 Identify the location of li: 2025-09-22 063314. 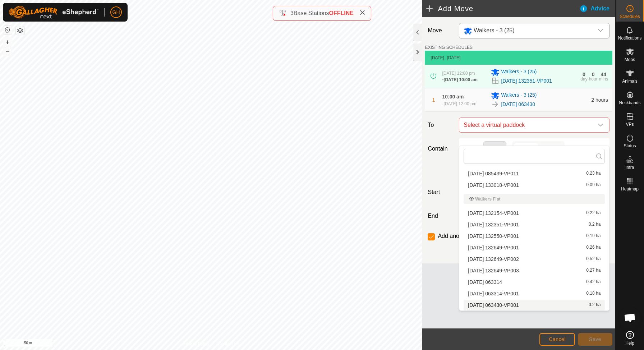
(534, 282).